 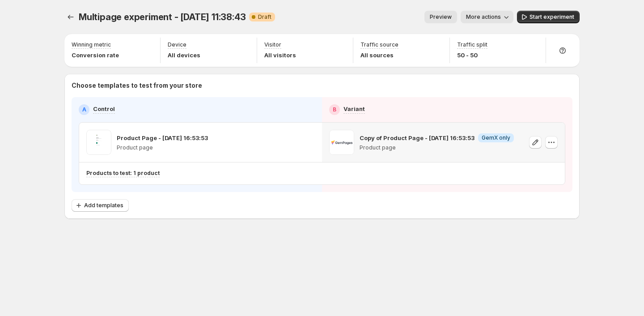 I want to click on p: All visitors, so click(x=280, y=55).